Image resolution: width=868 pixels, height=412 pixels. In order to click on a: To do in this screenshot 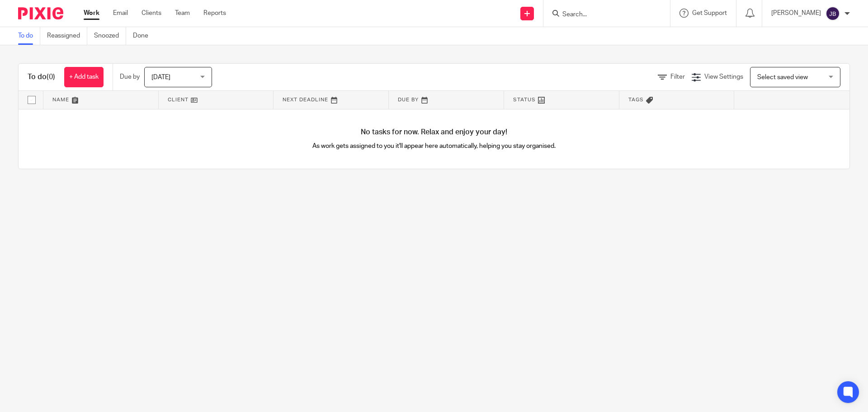, I will do `click(29, 36)`.